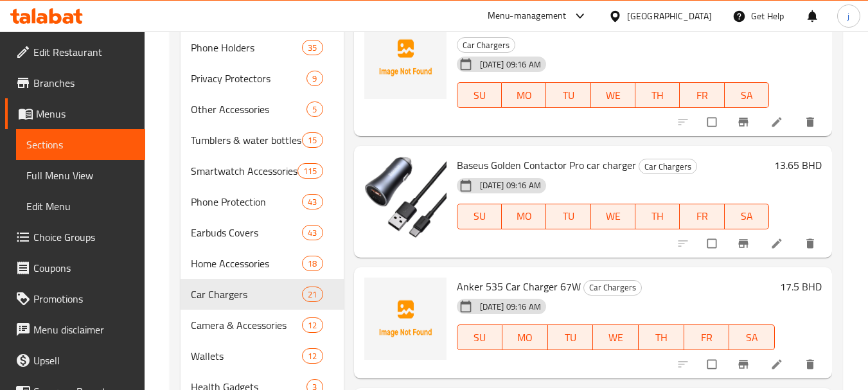  What do you see at coordinates (798, 25) in the screenshot?
I see `h6: 22.89 BHD` at bounding box center [798, 25].